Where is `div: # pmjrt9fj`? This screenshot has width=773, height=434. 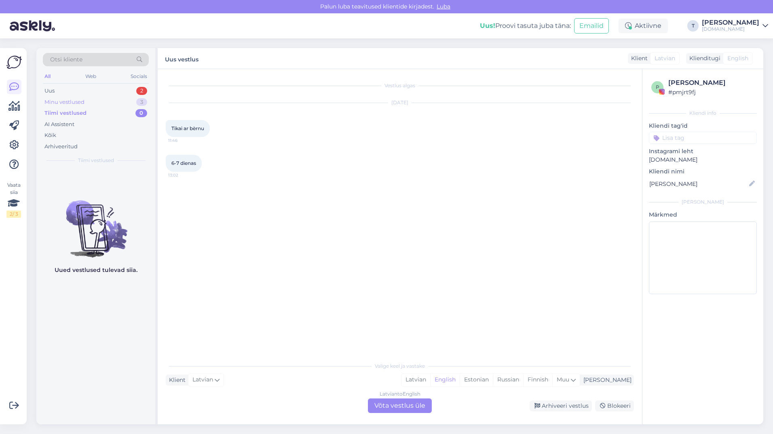 div: # pmjrt9fj is located at coordinates (711, 92).